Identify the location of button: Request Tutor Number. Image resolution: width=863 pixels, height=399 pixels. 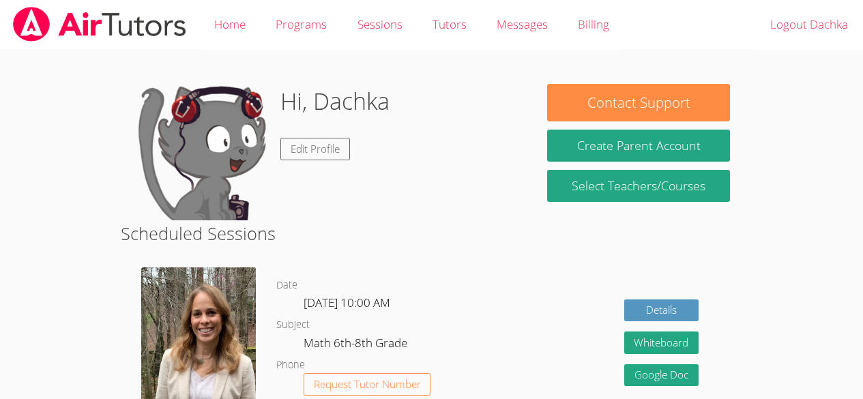
(367, 384).